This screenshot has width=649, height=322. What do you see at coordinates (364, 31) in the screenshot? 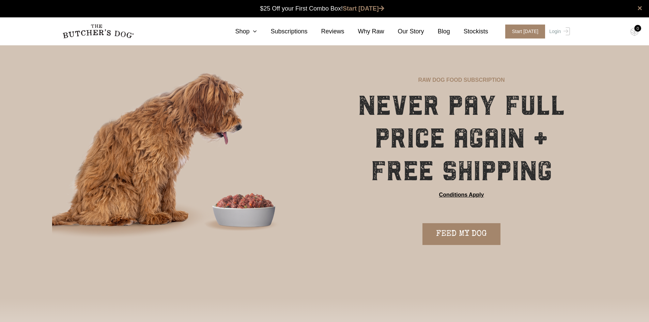
I see `a: Why Raw` at bounding box center [364, 31].